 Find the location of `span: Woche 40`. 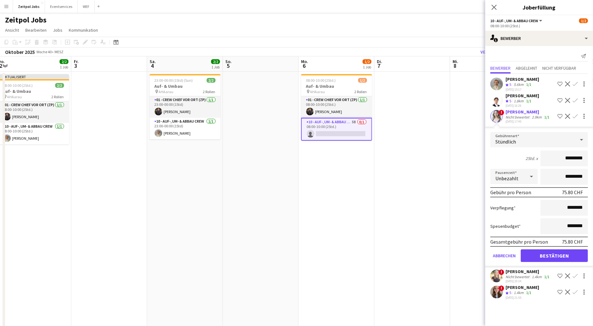

span: Woche 40 is located at coordinates (44, 52).